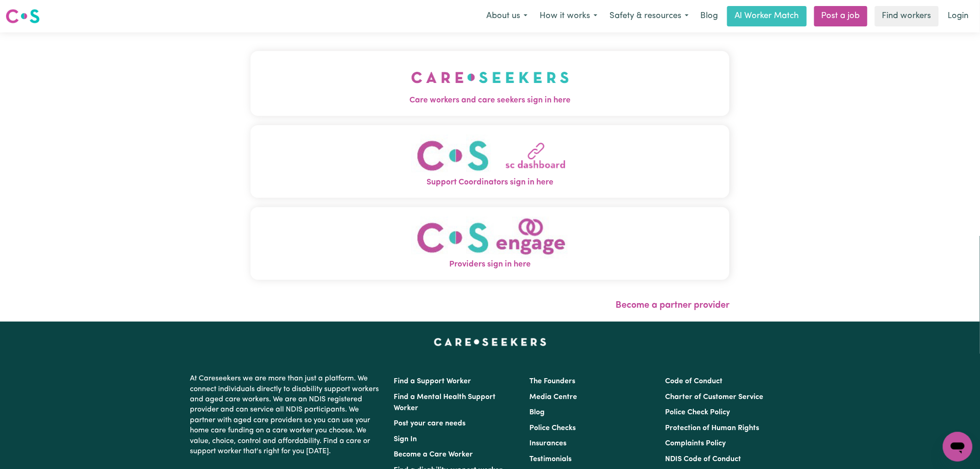 This screenshot has width=980, height=469. I want to click on a: Sign In, so click(405, 439).